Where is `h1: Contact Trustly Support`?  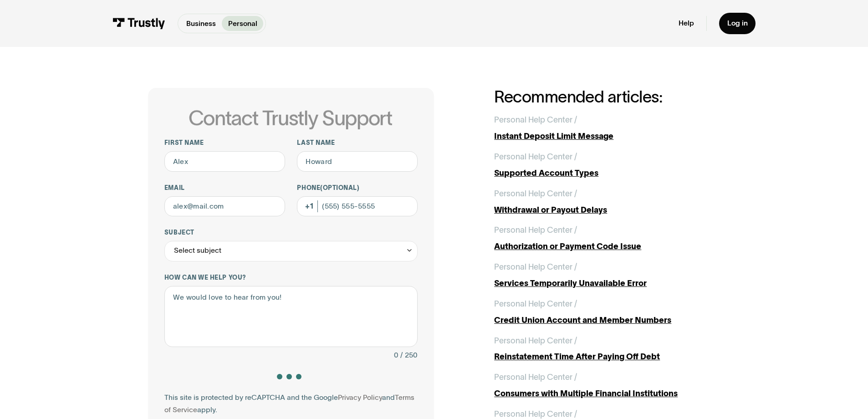
h1: Contact Trustly Support is located at coordinates (290, 118).